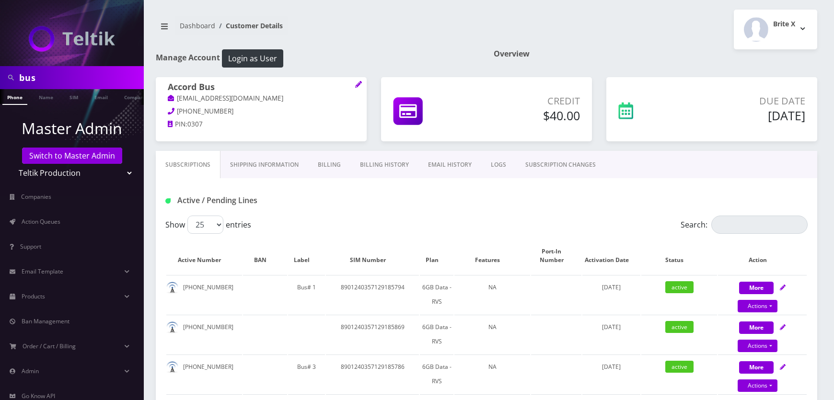 The height and width of the screenshot is (400, 834). Describe the element at coordinates (177, 125) in the screenshot. I see `a: PIN:` at that location.